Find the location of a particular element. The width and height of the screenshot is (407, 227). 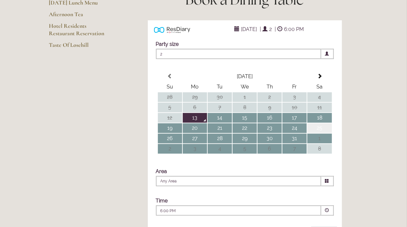

p: 6:00 PM is located at coordinates (219, 211).